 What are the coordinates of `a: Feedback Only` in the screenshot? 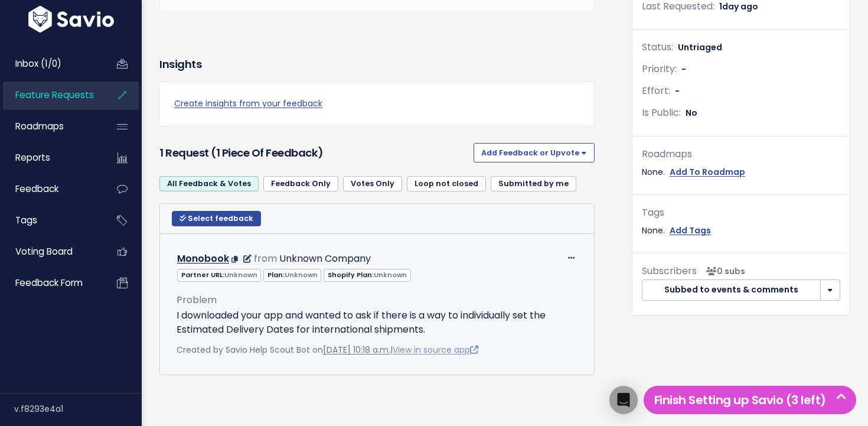 It's located at (300, 183).